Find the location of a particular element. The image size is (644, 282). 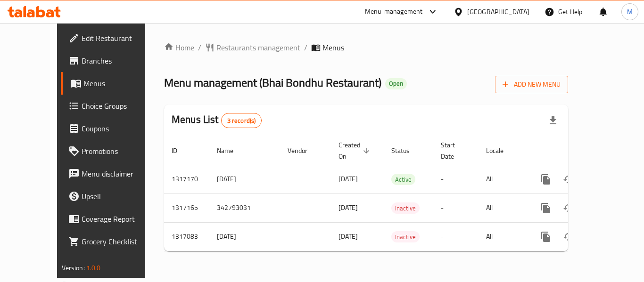

th: Actions is located at coordinates (580, 151).